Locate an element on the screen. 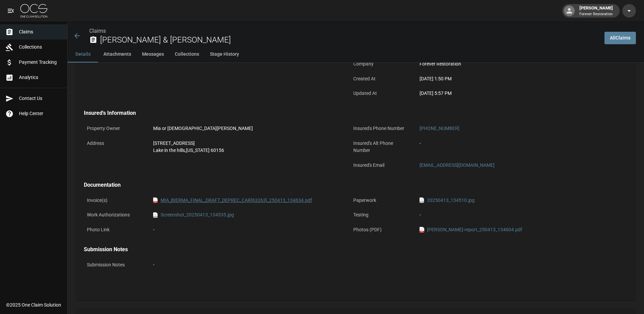 The width and height of the screenshot is (644, 314). span: Help Center is located at coordinates (40, 114).